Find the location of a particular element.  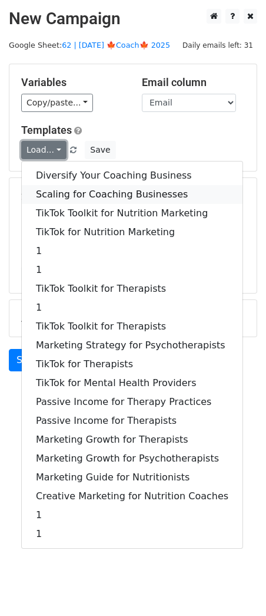

a: Marketing Guide for Nutritionists is located at coordinates (132, 477).